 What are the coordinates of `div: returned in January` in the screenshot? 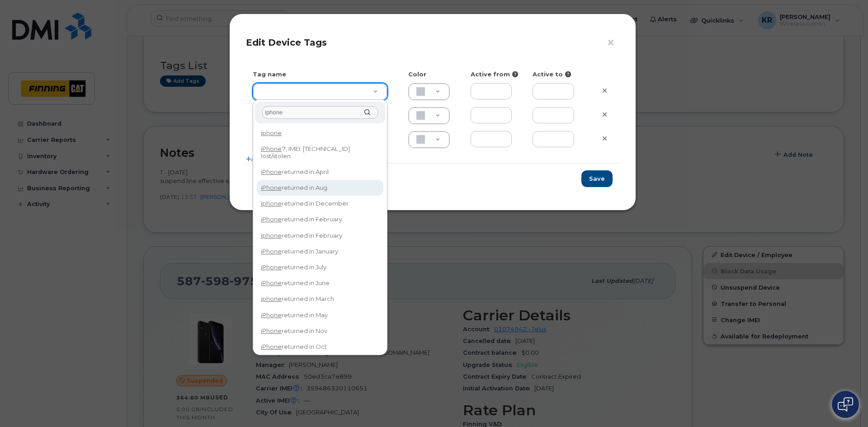 It's located at (320, 251).